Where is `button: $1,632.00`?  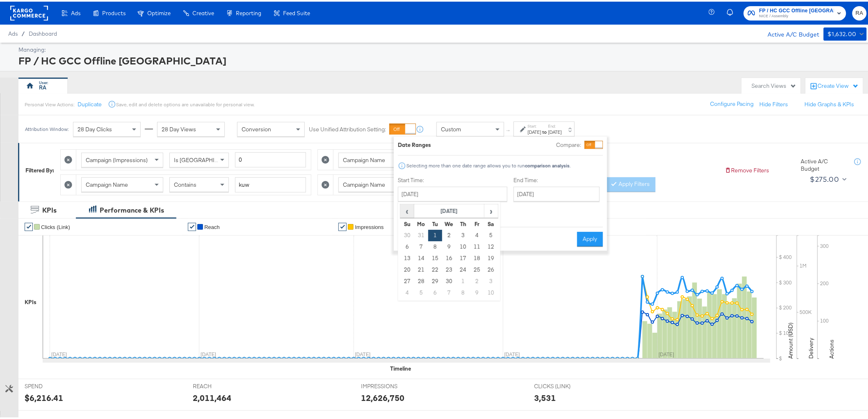 button: $1,632.00 is located at coordinates (845, 33).